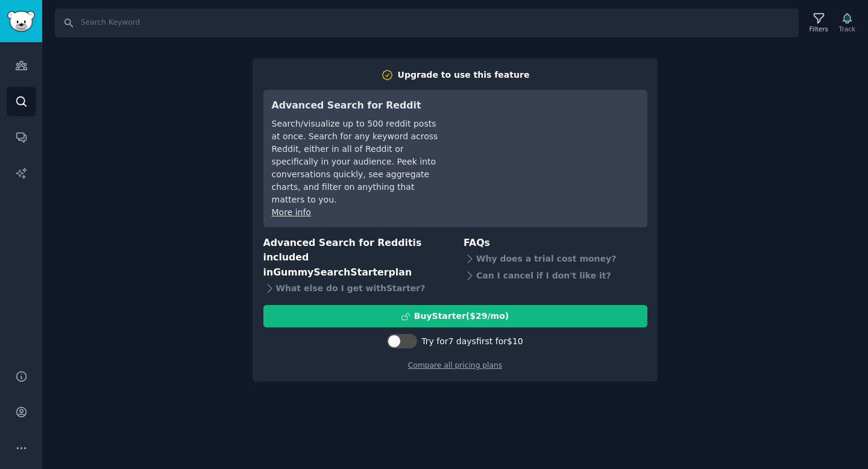 The width and height of the screenshot is (868, 469). I want to click on div: Buy Starter ($ 29 /mo ), so click(461, 315).